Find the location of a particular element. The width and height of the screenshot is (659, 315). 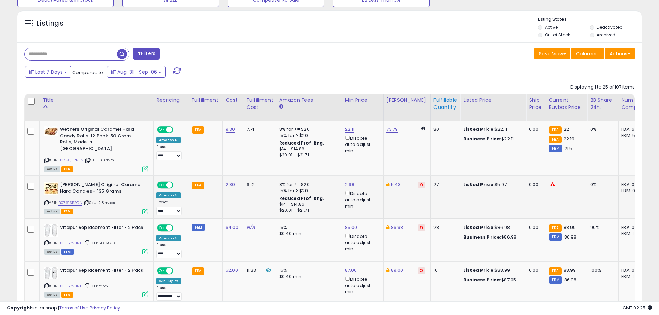

a: 87.00 is located at coordinates (351, 271).